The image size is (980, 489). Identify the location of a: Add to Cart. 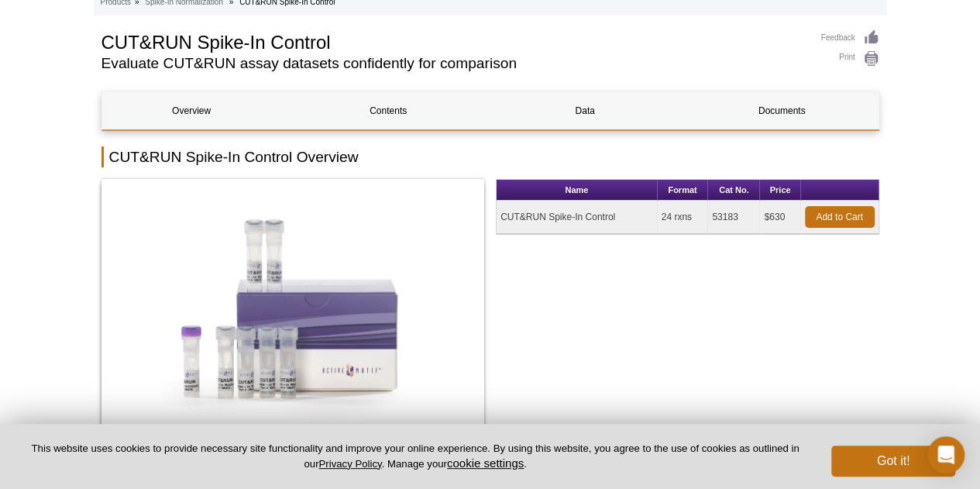
(840, 217).